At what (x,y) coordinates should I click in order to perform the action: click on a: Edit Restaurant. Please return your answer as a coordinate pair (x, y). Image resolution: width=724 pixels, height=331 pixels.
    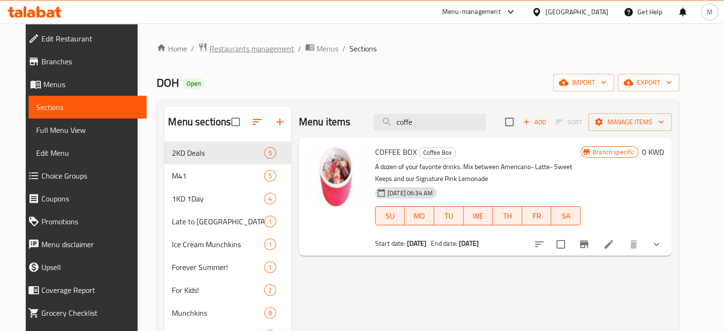
    Looking at the image, I should click on (83, 39).